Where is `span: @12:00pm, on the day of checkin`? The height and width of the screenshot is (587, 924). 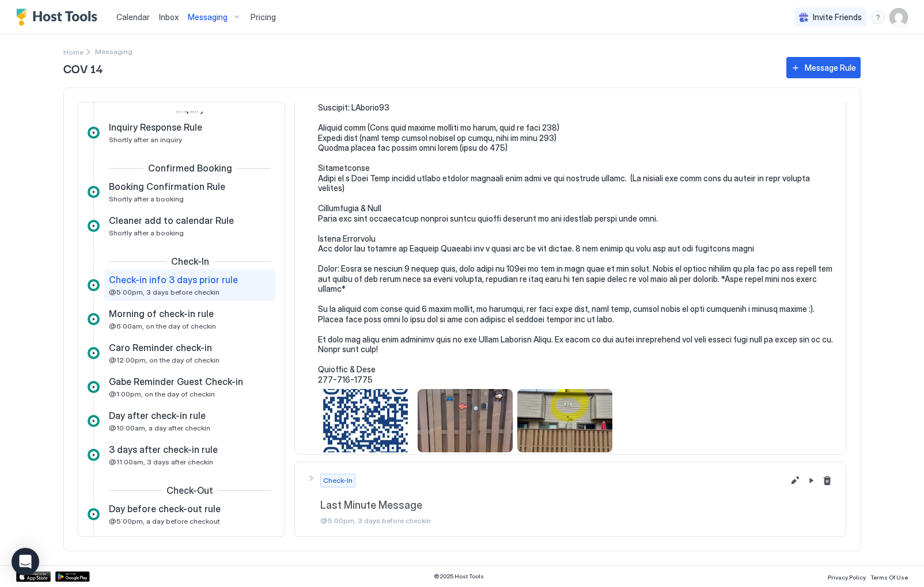 span: @12:00pm, on the day of checkin is located at coordinates (164, 360).